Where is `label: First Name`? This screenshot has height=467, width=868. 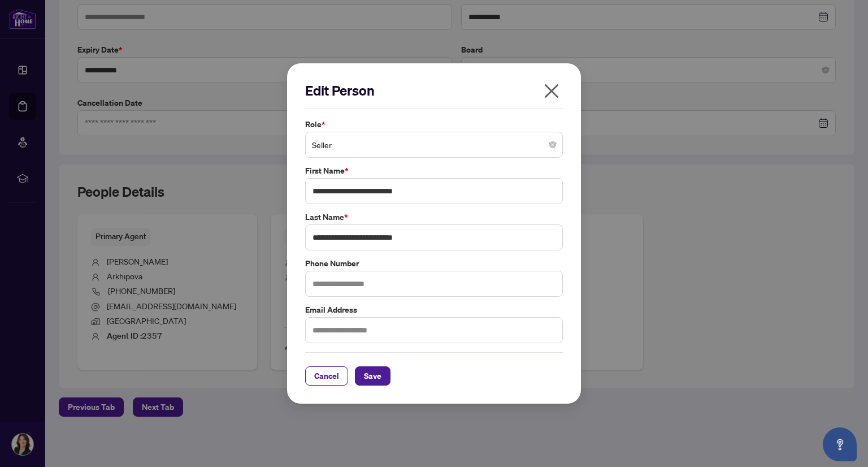 label: First Name is located at coordinates (434, 170).